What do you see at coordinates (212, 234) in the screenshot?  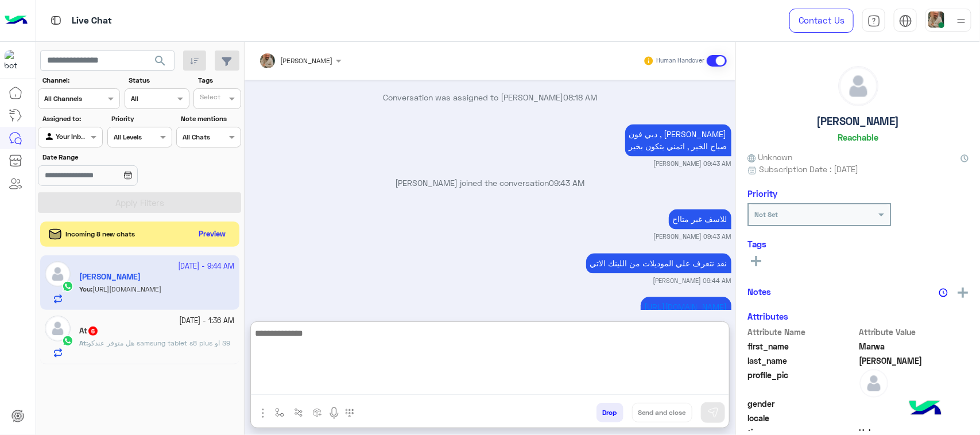 I see `button: Preview` at bounding box center [212, 234].